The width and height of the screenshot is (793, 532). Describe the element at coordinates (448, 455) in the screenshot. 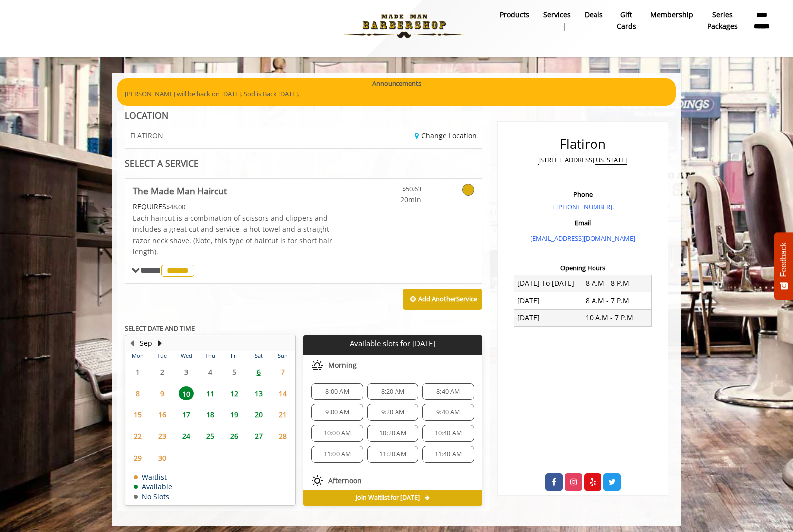

I see `span: 11:40 AM` at that location.